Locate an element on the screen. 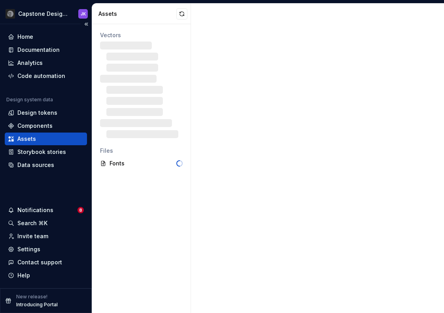 The width and height of the screenshot is (444, 313). a: Design tokens is located at coordinates (46, 113).